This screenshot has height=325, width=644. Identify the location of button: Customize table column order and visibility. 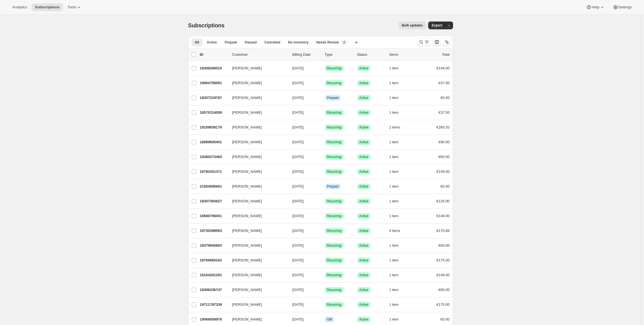
(437, 42).